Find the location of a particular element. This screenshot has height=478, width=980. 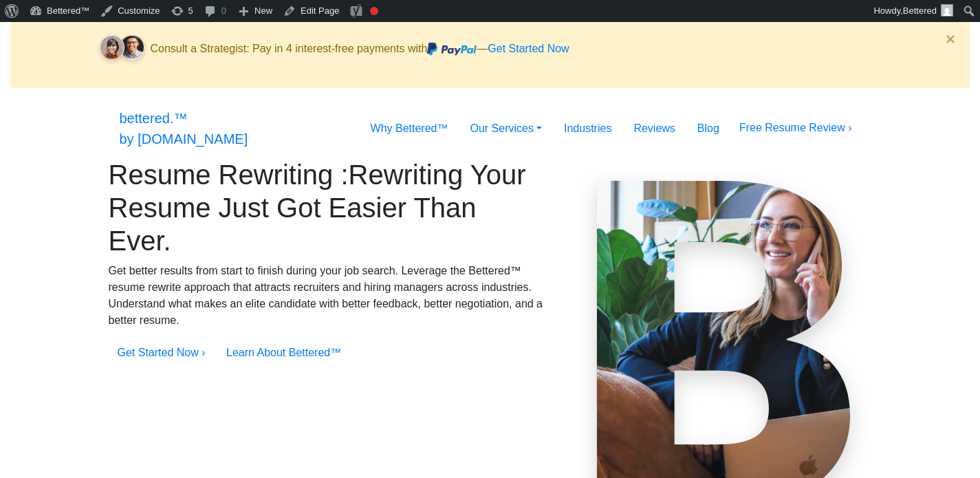

a: Get Started Now › is located at coordinates (162, 352).